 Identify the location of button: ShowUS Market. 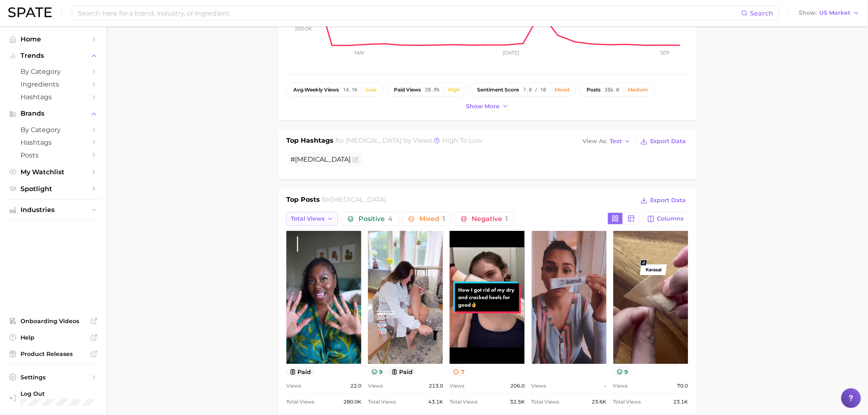
(829, 13).